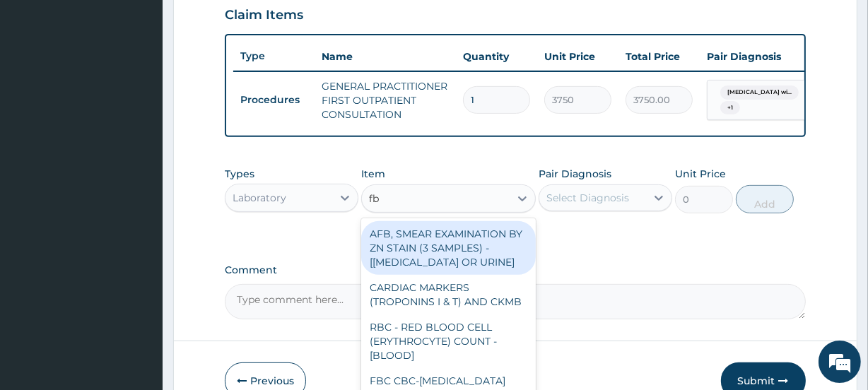 This screenshot has width=868, height=390. Describe the element at coordinates (264, 15) in the screenshot. I see `h3: Claim Items` at that location.